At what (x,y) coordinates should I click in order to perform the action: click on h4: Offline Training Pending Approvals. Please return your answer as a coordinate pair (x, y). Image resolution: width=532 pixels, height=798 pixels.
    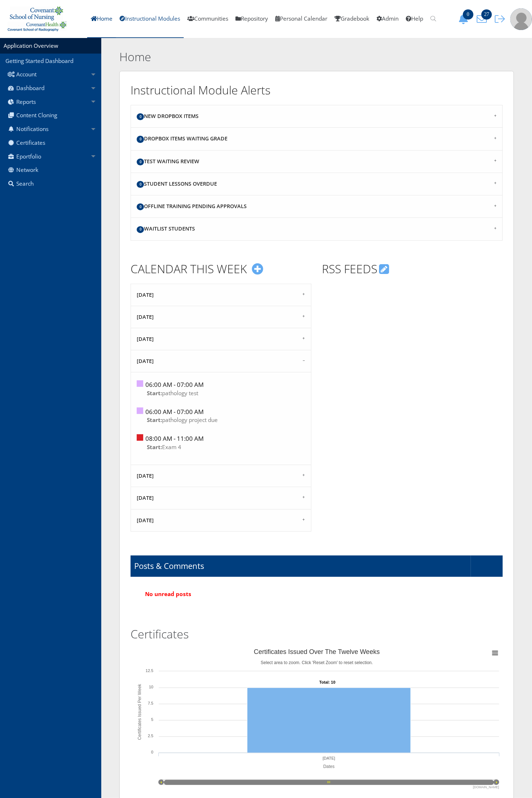
    Looking at the image, I should click on (317, 206).